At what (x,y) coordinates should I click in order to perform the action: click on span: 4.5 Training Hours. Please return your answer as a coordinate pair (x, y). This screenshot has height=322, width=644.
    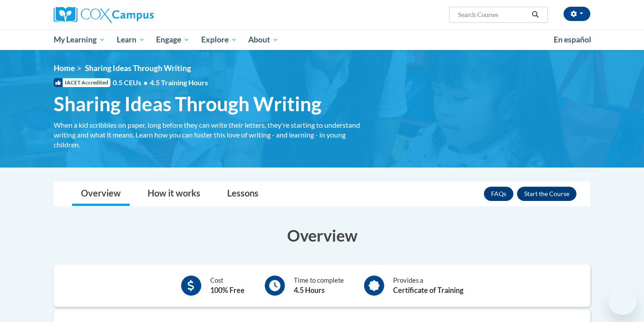
    Looking at the image, I should click on (179, 82).